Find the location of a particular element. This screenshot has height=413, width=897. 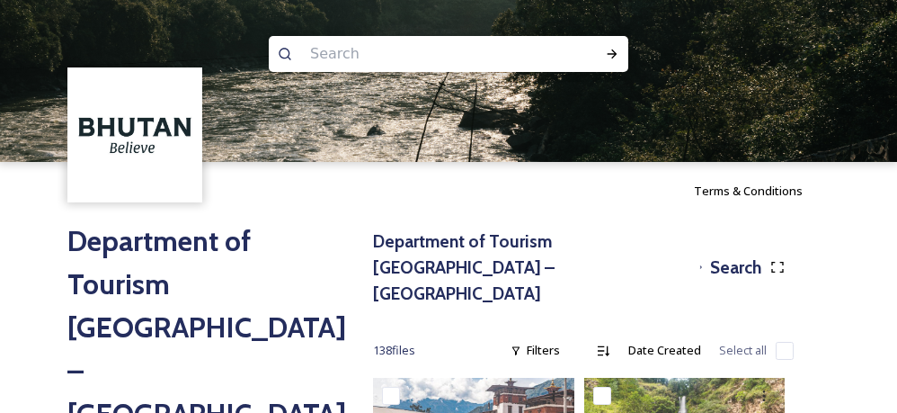

a: Terms & Conditions is located at coordinates (762, 191).